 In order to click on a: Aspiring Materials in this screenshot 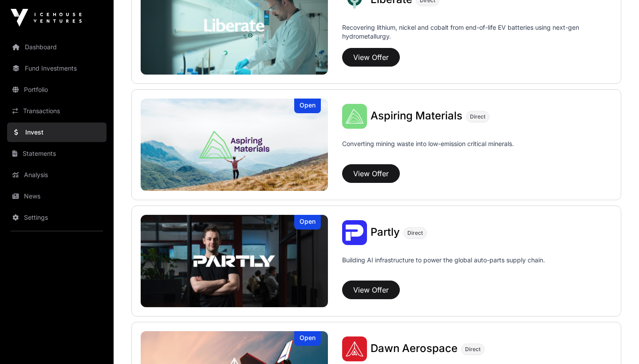, I will do `click(416, 116)`.